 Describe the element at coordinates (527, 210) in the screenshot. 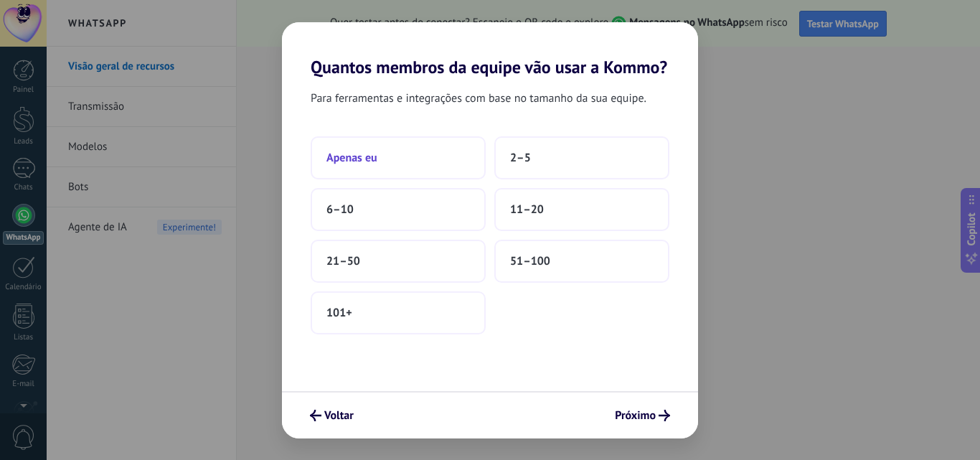

I see `span: 11–20` at that location.